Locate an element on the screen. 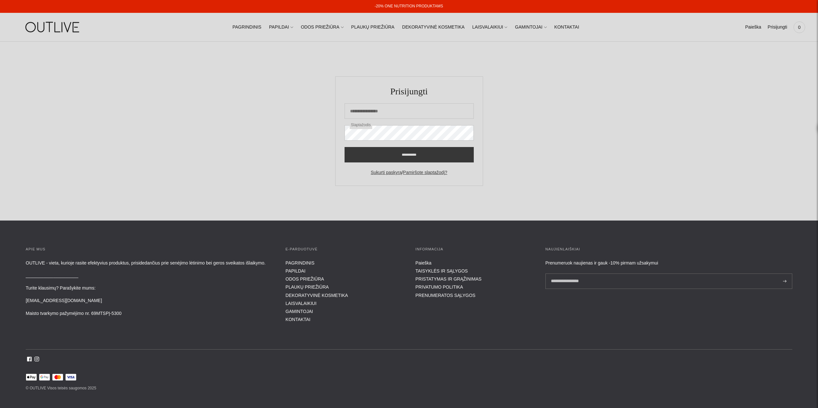  img: OUTLIVE is located at coordinates (53, 27).